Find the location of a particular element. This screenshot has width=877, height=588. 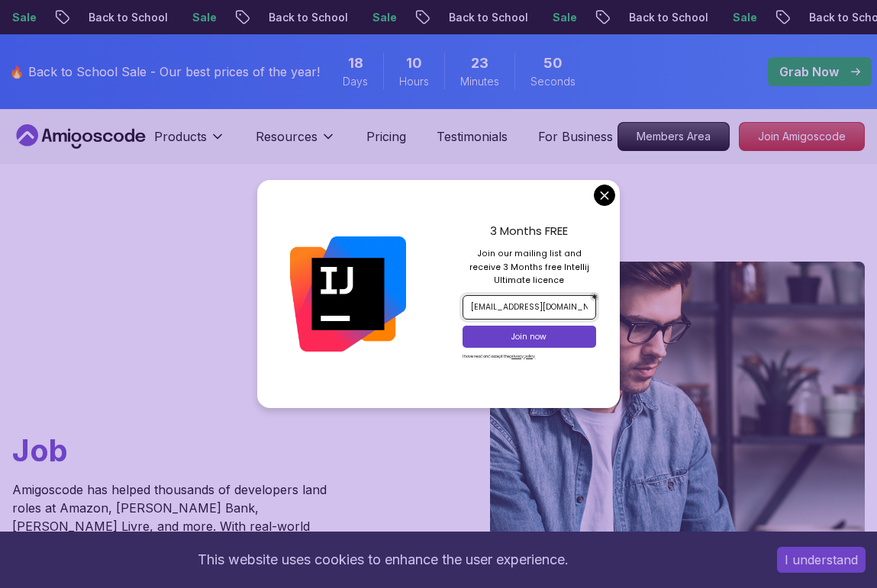

a: For Business is located at coordinates (576, 137).